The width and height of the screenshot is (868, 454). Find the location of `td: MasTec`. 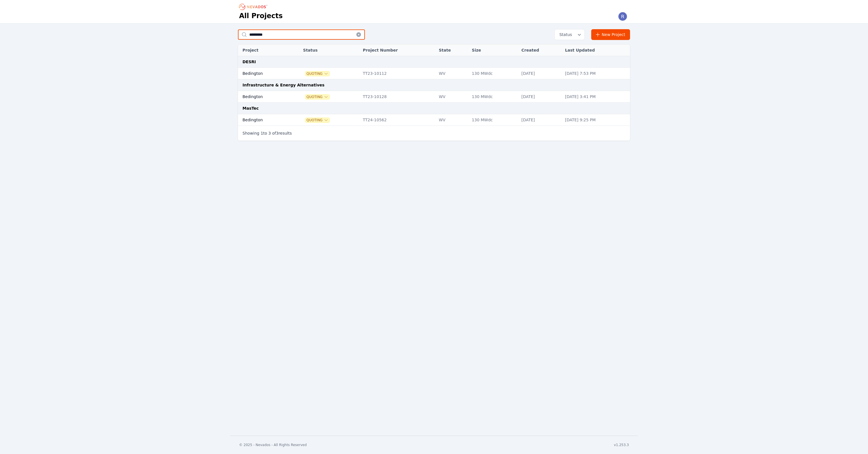

td: MasTec is located at coordinates (434, 108).